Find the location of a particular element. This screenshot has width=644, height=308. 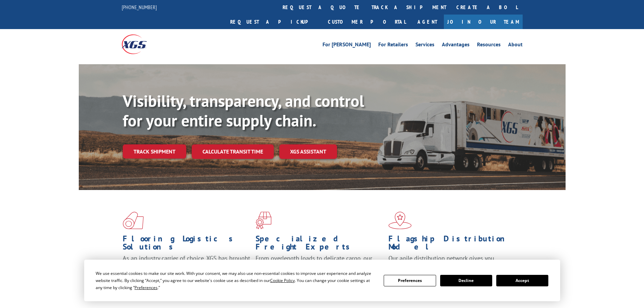

a: Resources is located at coordinates (489, 45).